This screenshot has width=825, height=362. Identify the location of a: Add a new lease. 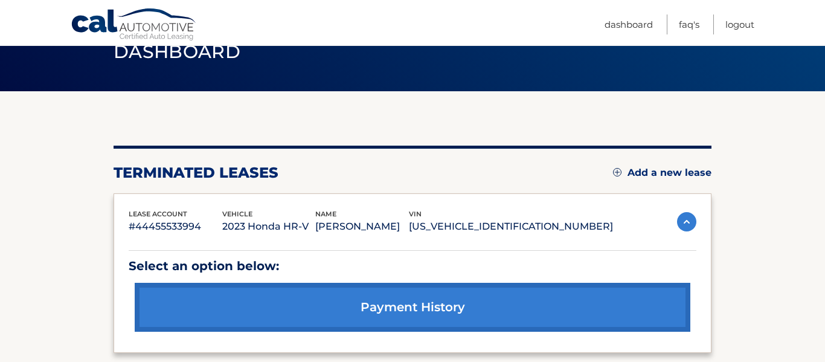
(662, 173).